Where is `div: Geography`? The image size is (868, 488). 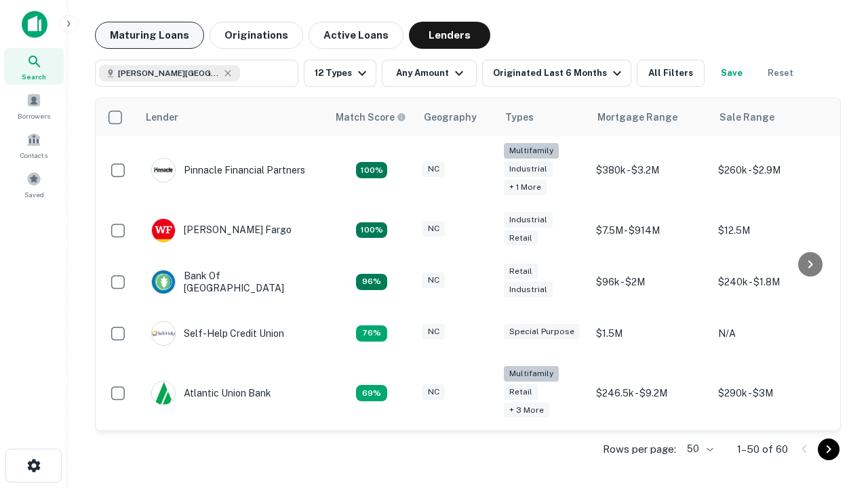 div: Geography is located at coordinates (450, 117).